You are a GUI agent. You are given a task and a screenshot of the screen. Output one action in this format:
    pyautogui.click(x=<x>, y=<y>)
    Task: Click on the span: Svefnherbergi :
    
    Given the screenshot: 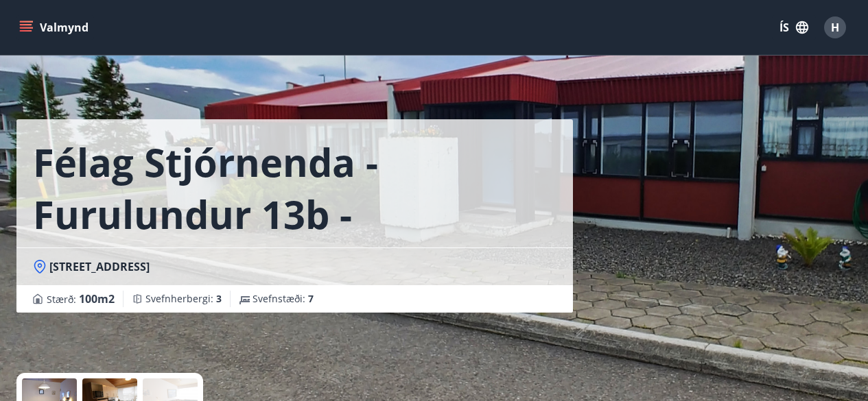 What is the action you would take?
    pyautogui.click(x=183, y=299)
    